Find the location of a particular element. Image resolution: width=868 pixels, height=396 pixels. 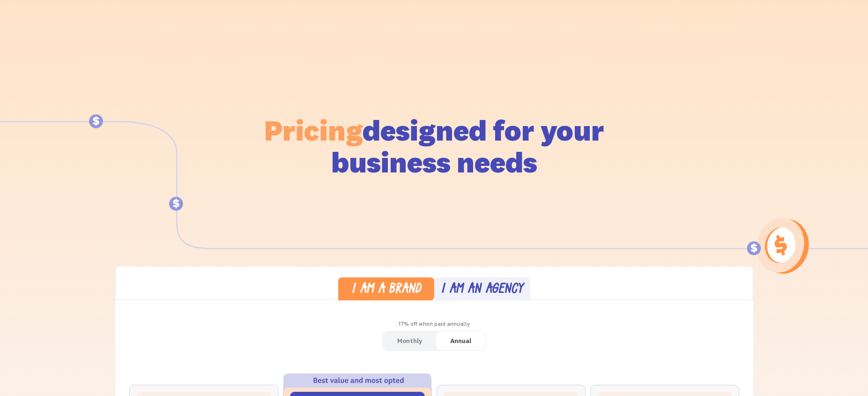

div: 17% off when paid annually is located at coordinates (434, 324).